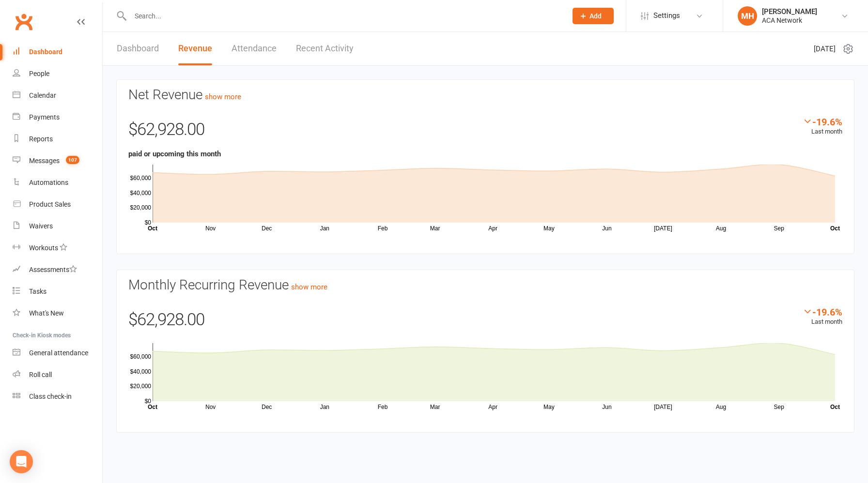 Image resolution: width=868 pixels, height=483 pixels. Describe the element at coordinates (195, 48) in the screenshot. I see `a: Revenue` at that location.